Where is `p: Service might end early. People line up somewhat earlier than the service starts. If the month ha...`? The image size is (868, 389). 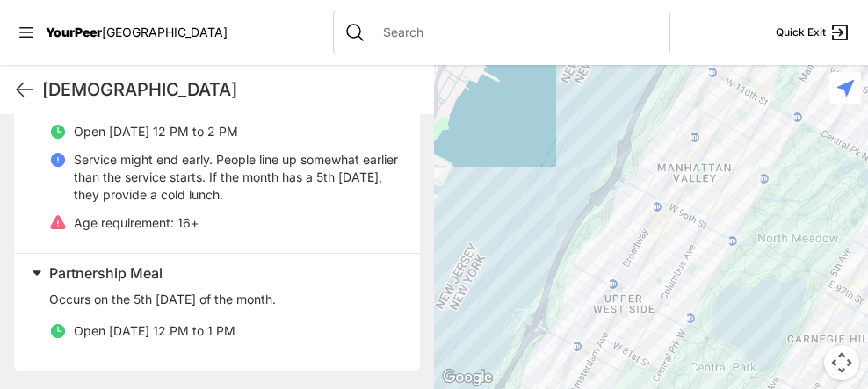
p: Service might end early. People line up somewhat earlier than the service starts. If the month ha... is located at coordinates (236, 177).